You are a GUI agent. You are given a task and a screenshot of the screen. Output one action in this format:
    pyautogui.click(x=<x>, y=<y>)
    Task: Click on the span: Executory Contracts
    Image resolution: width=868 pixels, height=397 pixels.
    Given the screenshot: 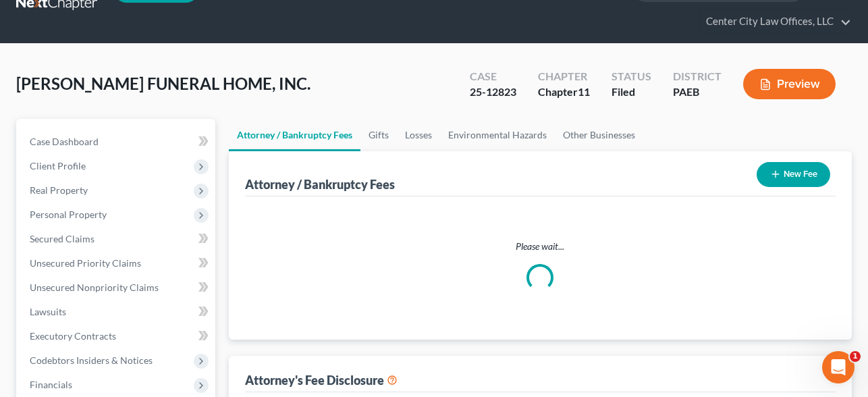 What is the action you would take?
    pyautogui.click(x=73, y=335)
    